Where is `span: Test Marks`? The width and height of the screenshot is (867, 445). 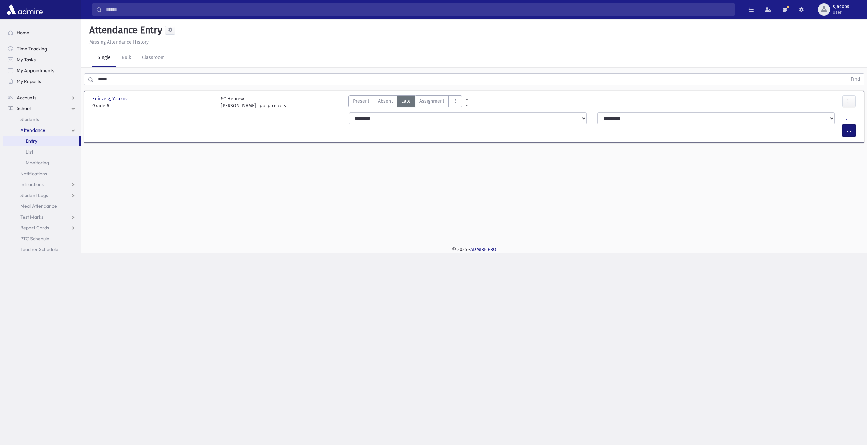 span: Test Marks is located at coordinates (32, 217).